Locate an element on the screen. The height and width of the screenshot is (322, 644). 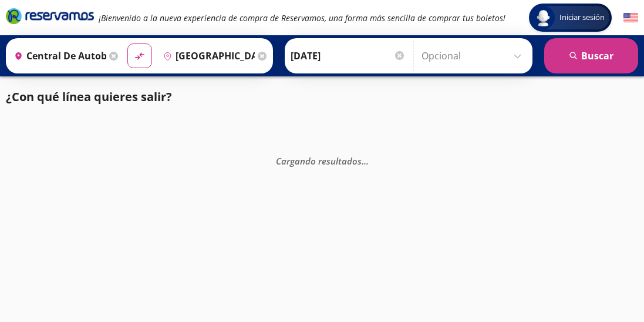
em: ¡Bienvenido a la nueva experiencia de compra de Reservamos, una forma más sencilla de comprar tus... is located at coordinates (302, 18).